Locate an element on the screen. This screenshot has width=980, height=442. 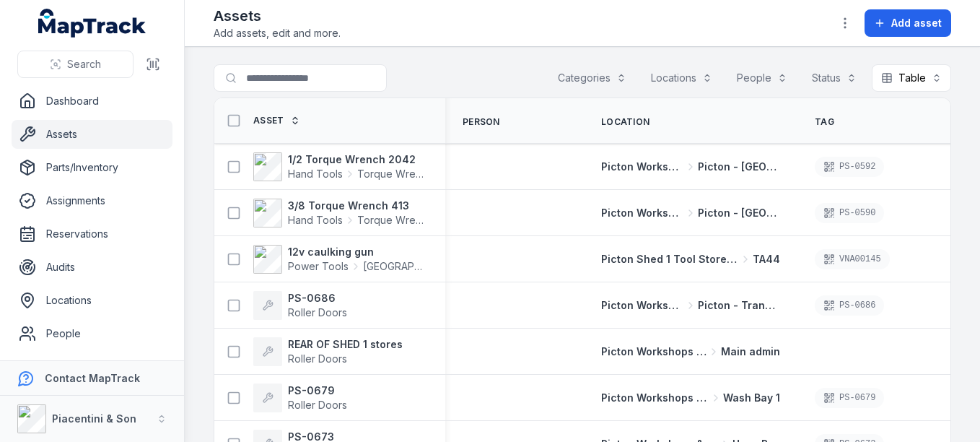
button: Table is located at coordinates (912, 78).